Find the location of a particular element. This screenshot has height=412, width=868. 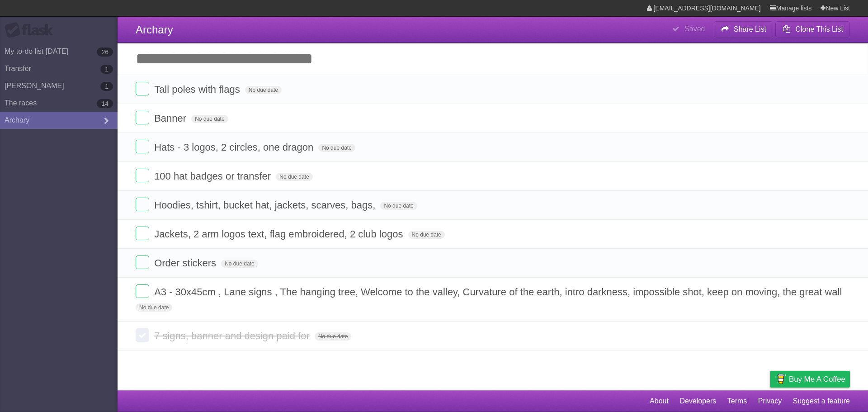

button: Clone This List is located at coordinates (812, 29).